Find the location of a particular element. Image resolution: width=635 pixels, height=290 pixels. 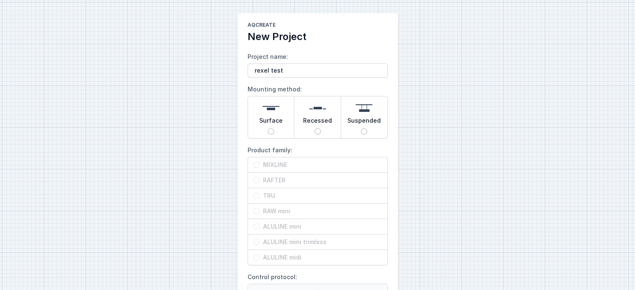

label: Product family: is located at coordinates (318, 205).